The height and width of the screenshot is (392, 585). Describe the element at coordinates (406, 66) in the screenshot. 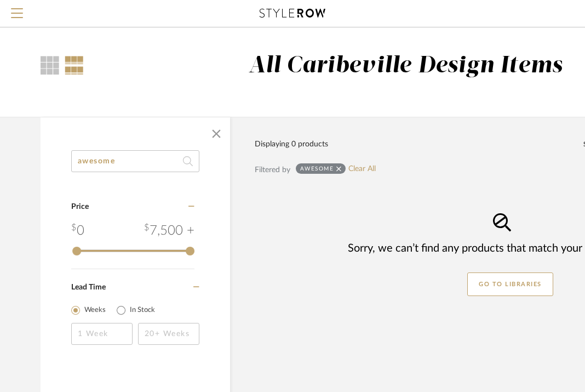

I see `div: All Caribeville Design Items` at that location.